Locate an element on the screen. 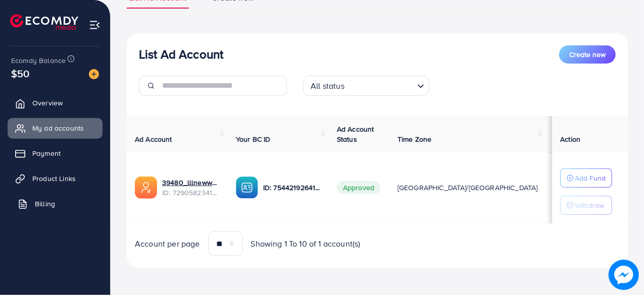 This screenshot has width=644, height=295. img: ic-ads-acc.e4c84228.svg is located at coordinates (146, 188).